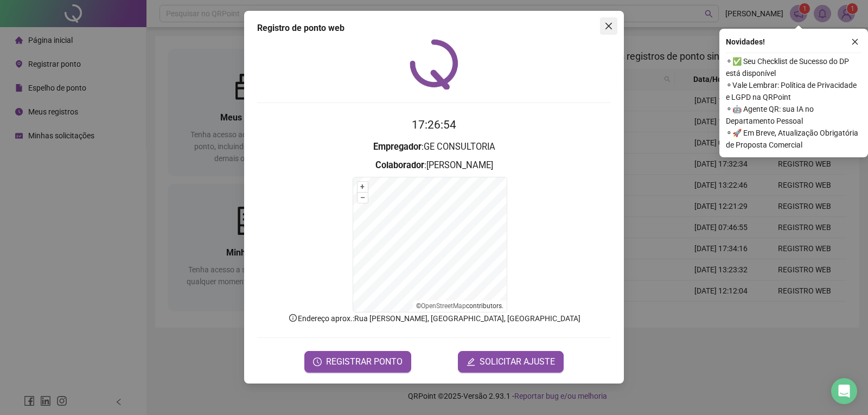 This screenshot has width=868, height=415. I want to click on span: info-circle, so click(293, 318).